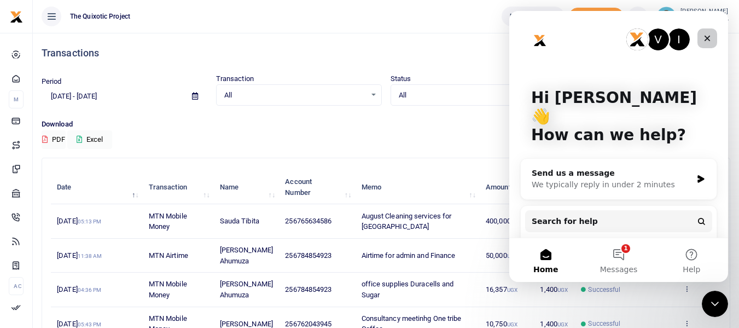 Image resolution: width=739 pixels, height=328 pixels. Describe the element at coordinates (408, 289) in the screenshot. I see `span: office supplies Duracells and Sugar` at that location.